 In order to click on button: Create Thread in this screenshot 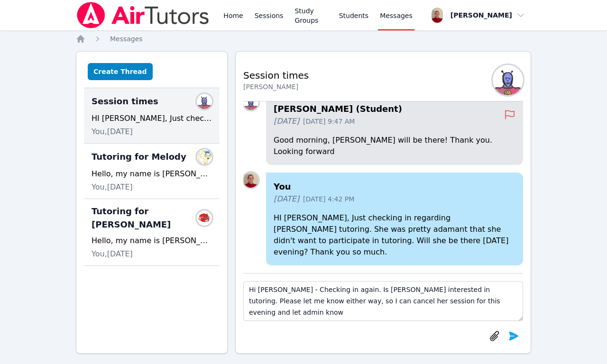, I will do `click(120, 71)`.